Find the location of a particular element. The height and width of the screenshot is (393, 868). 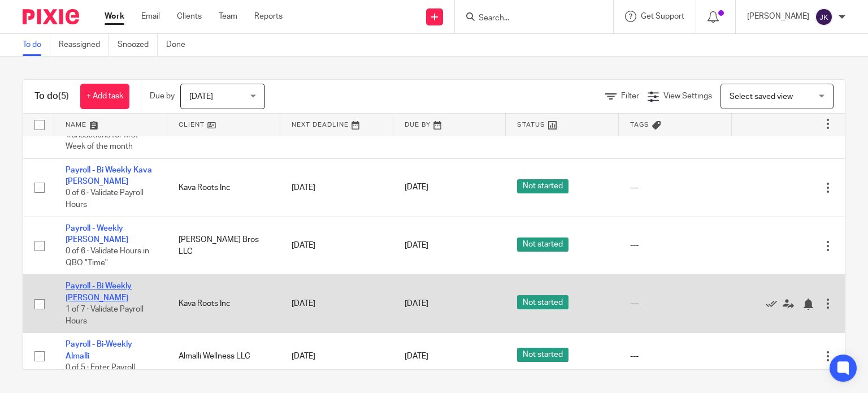

span: 0 of 6 · Validate Hours in QBO "Time" is located at coordinates (108, 258).